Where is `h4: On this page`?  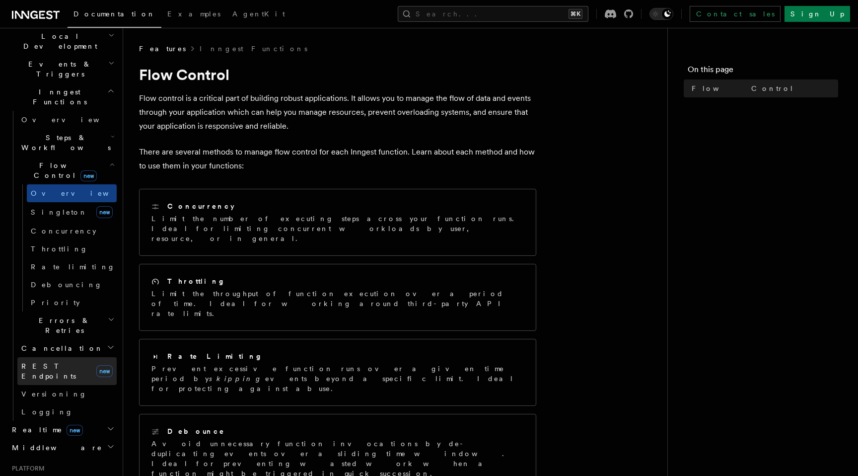 h4: On this page is located at coordinates (762, 71).